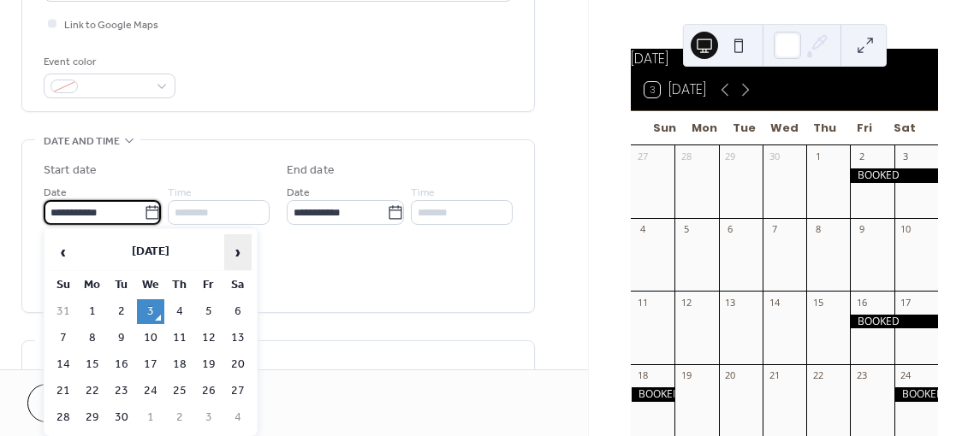 This screenshot has height=436, width=980. I want to click on div: 13, so click(730, 302).